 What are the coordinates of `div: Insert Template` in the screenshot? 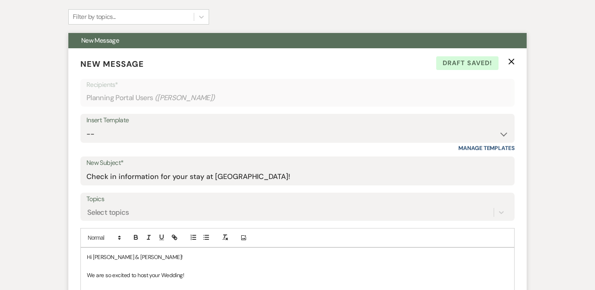 It's located at (298, 120).